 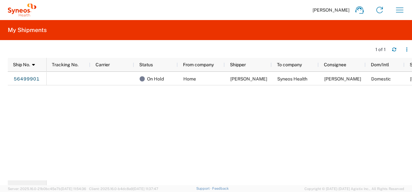 I want to click on div: 1 of 1, so click(x=381, y=50).